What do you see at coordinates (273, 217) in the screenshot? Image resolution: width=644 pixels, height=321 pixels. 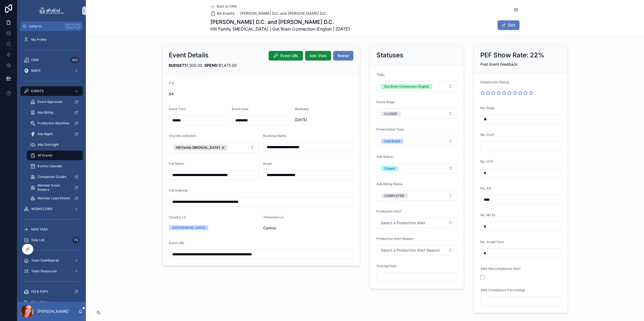 I see `span: Timezone LU` at bounding box center [273, 217].